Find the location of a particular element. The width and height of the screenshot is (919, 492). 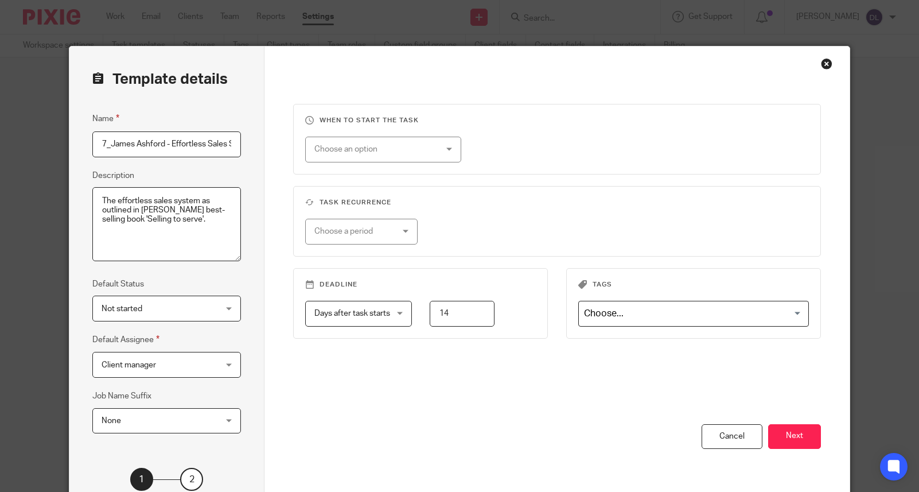

span: None is located at coordinates (111, 420).